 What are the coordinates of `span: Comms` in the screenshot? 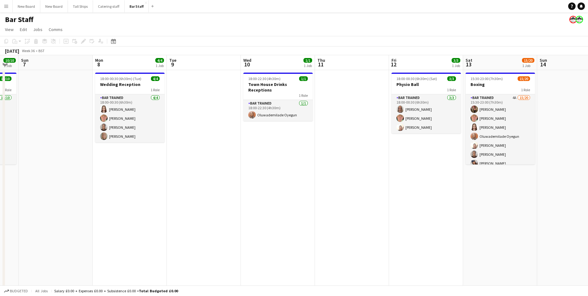 It's located at (56, 29).